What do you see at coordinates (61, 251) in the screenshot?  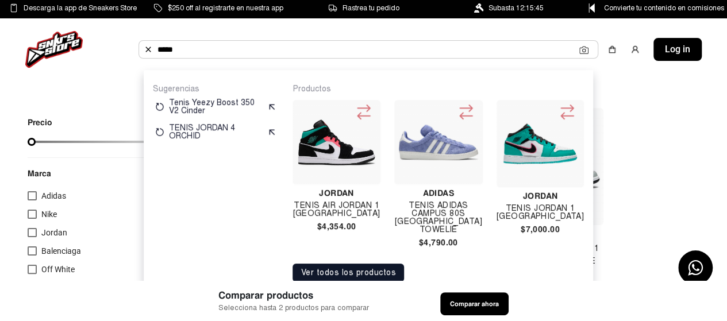 I see `span: Balenciaga` at bounding box center [61, 251].